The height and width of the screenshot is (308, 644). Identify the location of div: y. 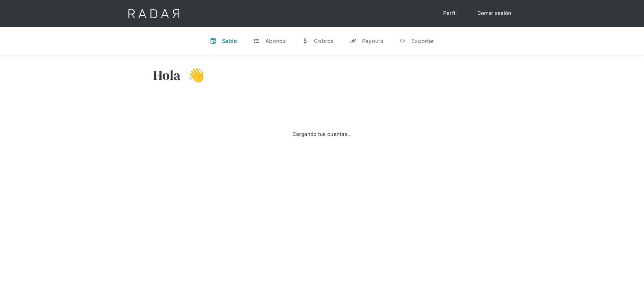
(353, 41).